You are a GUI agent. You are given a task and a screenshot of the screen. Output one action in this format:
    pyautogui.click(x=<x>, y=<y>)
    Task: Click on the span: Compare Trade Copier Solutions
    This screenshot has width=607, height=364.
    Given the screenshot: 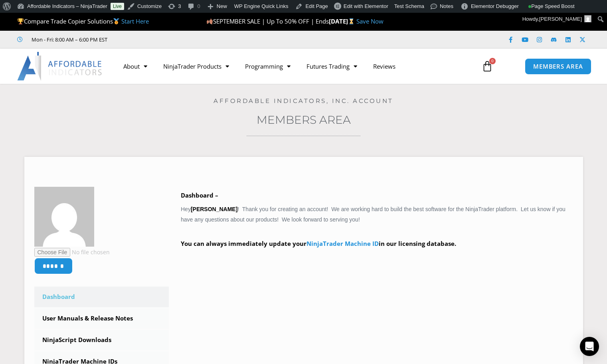 What is the action you would take?
    pyautogui.click(x=83, y=21)
    